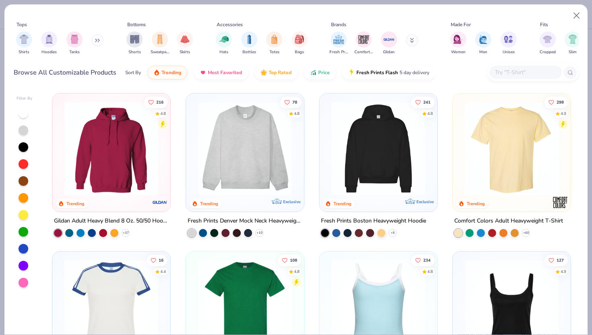  I want to click on span: Fresh Prints, so click(339, 52).